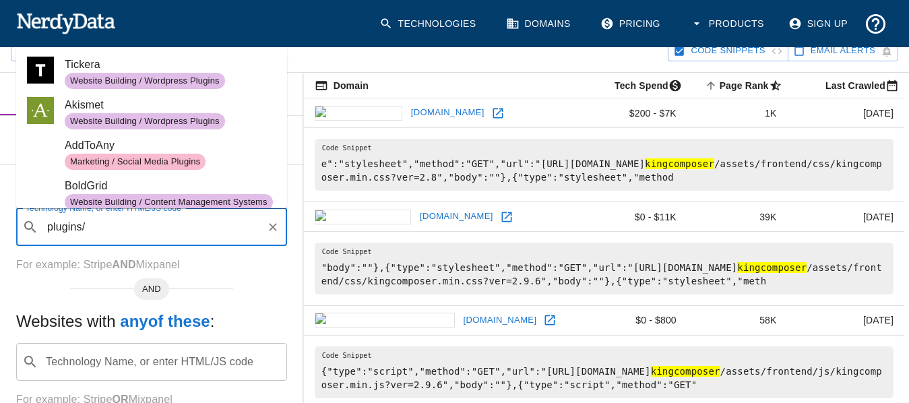 This screenshot has width=909, height=403. I want to click on span: AddToAny, so click(170, 146).